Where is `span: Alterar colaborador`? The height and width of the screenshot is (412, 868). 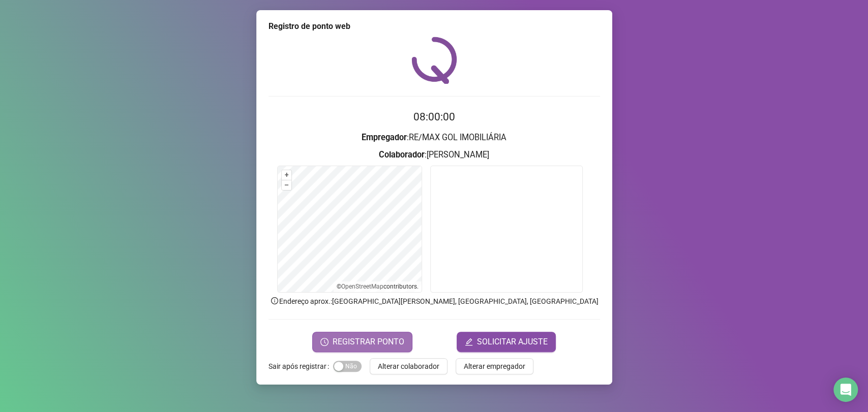
span: Alterar colaborador is located at coordinates (409, 367).